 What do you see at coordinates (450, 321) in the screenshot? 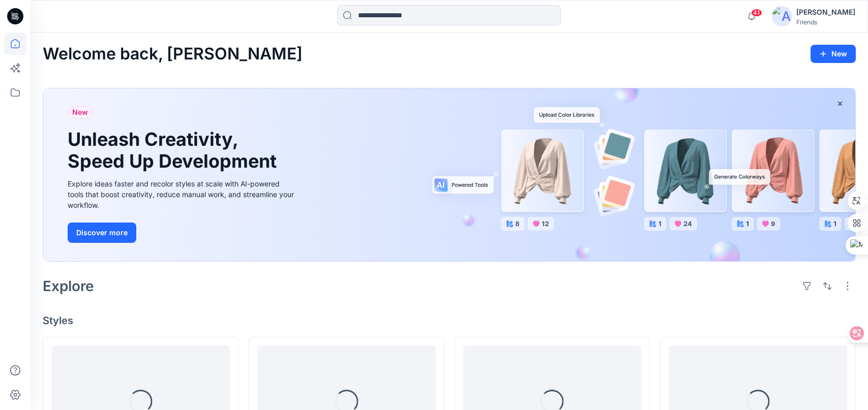
I see `h4: Styles` at bounding box center [450, 321].